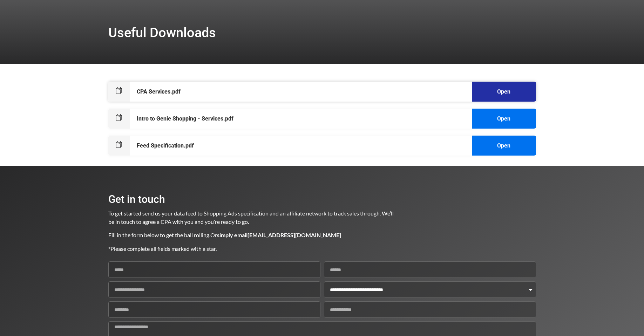 This screenshot has width=644, height=336. What do you see at coordinates (159, 235) in the screenshot?
I see `span: Fill in the form below to get the ball rolling.` at bounding box center [159, 235].